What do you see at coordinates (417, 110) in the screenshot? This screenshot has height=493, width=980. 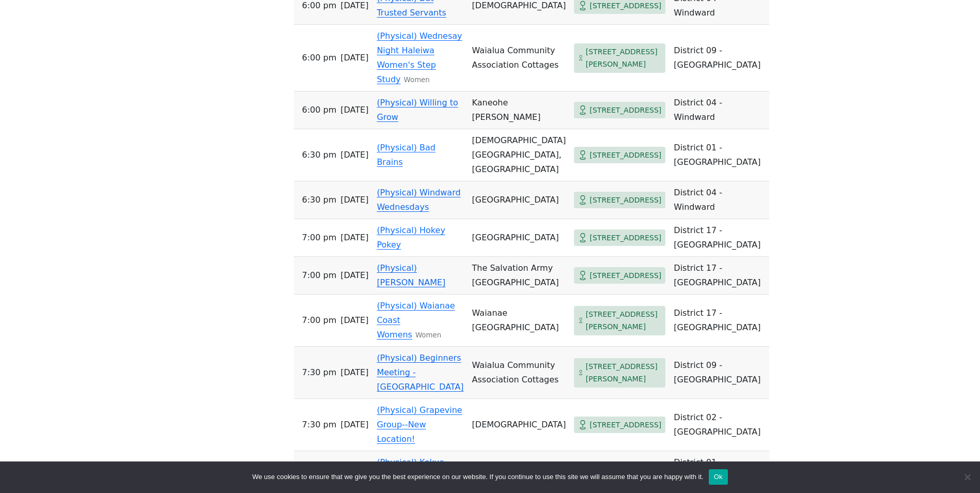 I see `a: (Physical) Willing to Grow` at bounding box center [417, 110].